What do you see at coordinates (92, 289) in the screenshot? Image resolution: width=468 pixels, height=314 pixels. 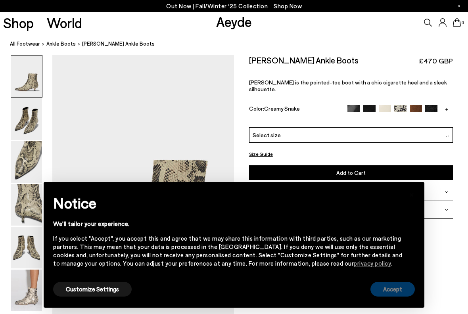 I see `button: Customize Settings` at bounding box center [92, 289].